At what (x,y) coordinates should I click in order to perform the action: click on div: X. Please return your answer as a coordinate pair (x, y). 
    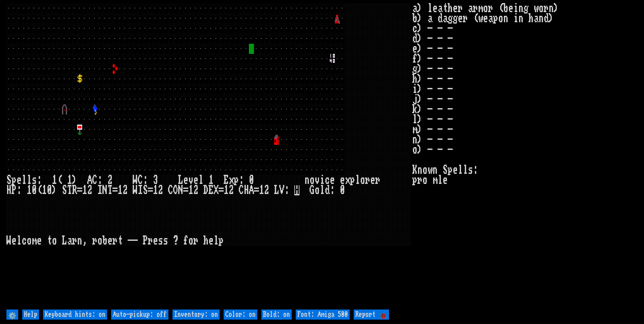
    Looking at the image, I should click on (216, 190).